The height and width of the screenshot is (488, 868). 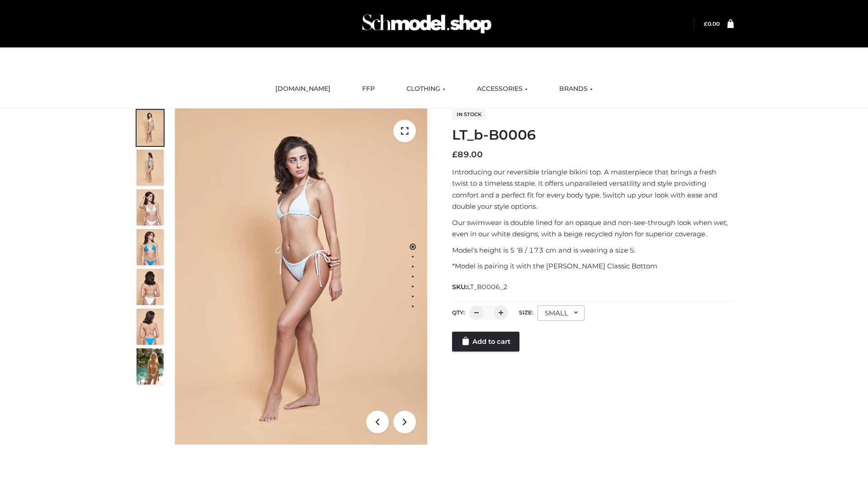 I want to click on a: Add to cart, so click(x=486, y=342).